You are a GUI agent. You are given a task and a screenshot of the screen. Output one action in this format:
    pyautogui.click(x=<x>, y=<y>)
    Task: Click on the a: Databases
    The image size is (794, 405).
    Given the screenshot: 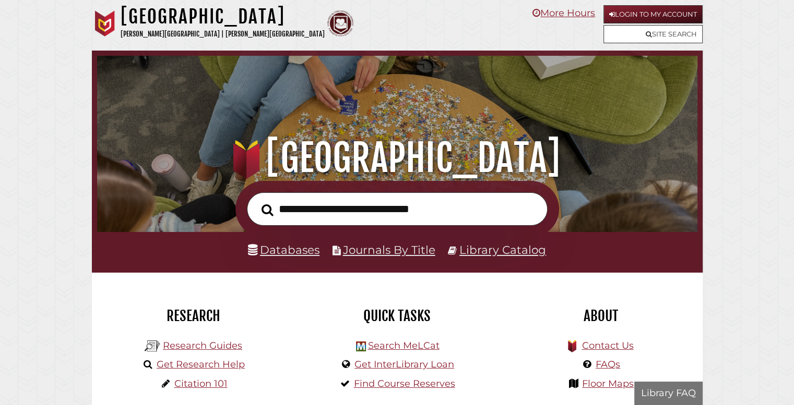 What is the action you would take?
    pyautogui.click(x=283, y=250)
    